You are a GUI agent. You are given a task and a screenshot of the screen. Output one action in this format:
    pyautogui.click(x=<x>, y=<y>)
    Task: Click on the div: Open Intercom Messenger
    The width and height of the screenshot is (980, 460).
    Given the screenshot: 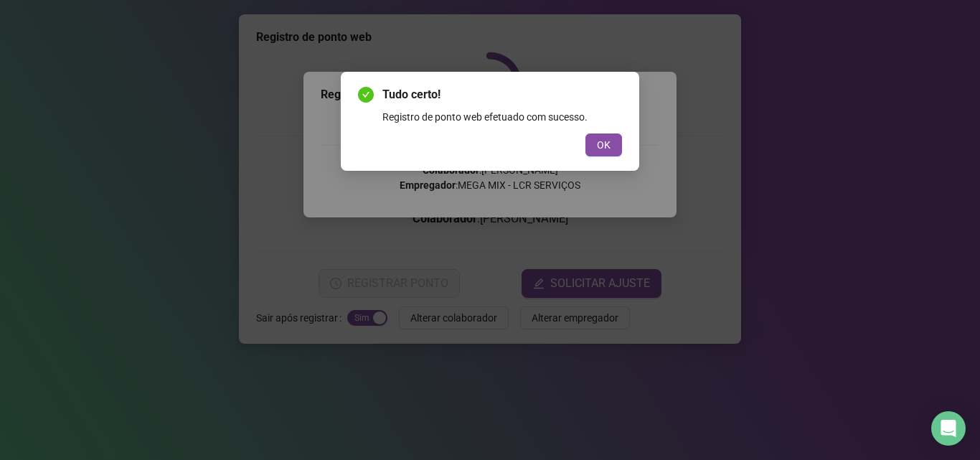 What is the action you would take?
    pyautogui.click(x=948, y=428)
    